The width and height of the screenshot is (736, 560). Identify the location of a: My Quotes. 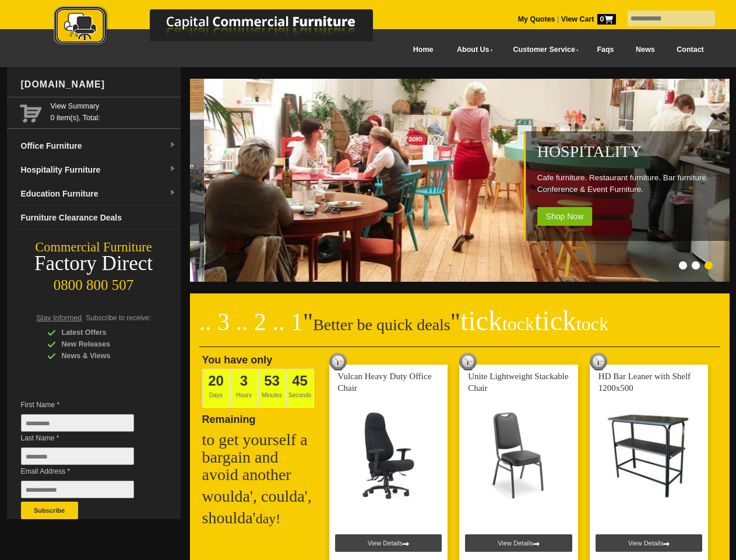
(537, 19).